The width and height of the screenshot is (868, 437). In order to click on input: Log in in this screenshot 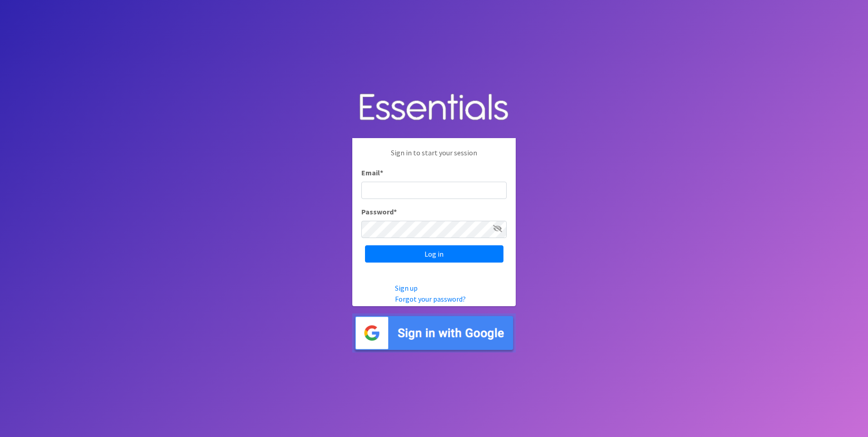, I will do `click(434, 254)`.